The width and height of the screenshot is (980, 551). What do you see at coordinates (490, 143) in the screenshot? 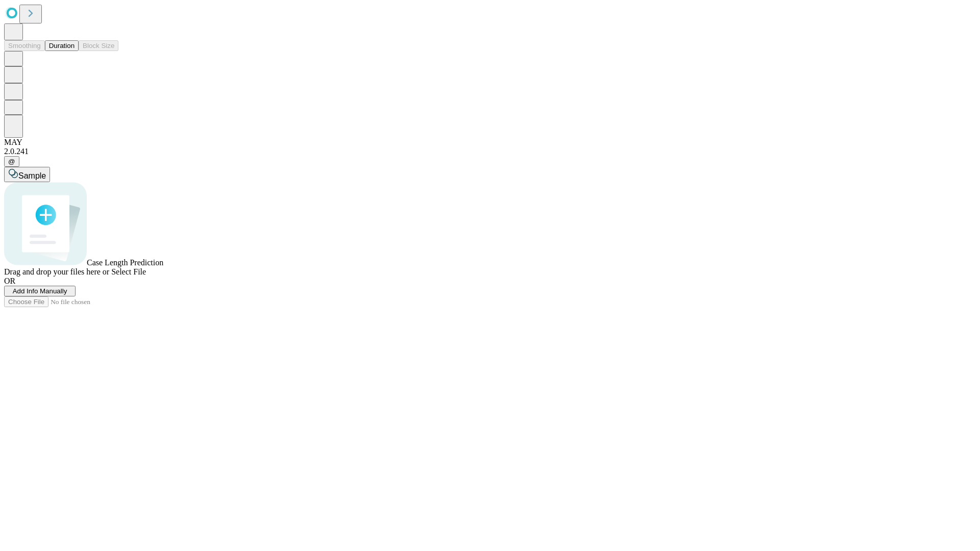
I see `div: MAY` at bounding box center [490, 143].